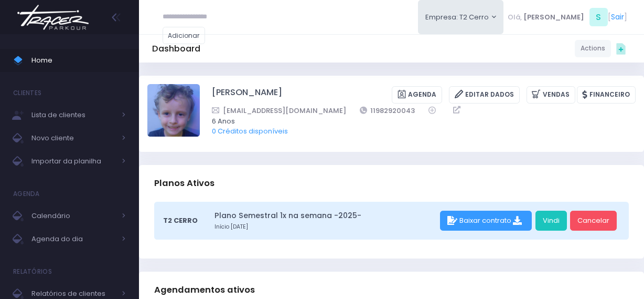 This screenshot has width=644, height=299. What do you see at coordinates (184, 183) in the screenshot?
I see `h3: Planos Ativos` at bounding box center [184, 183].